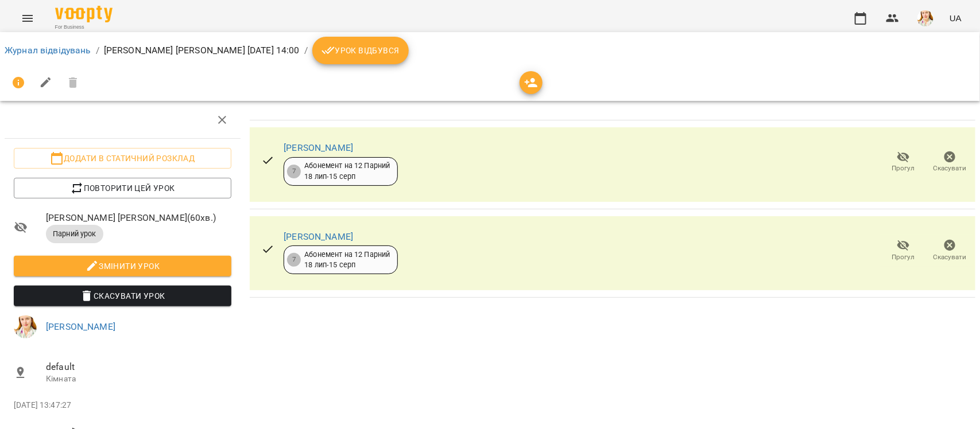  I want to click on span: Додати в статичний розклад, so click(122, 159).